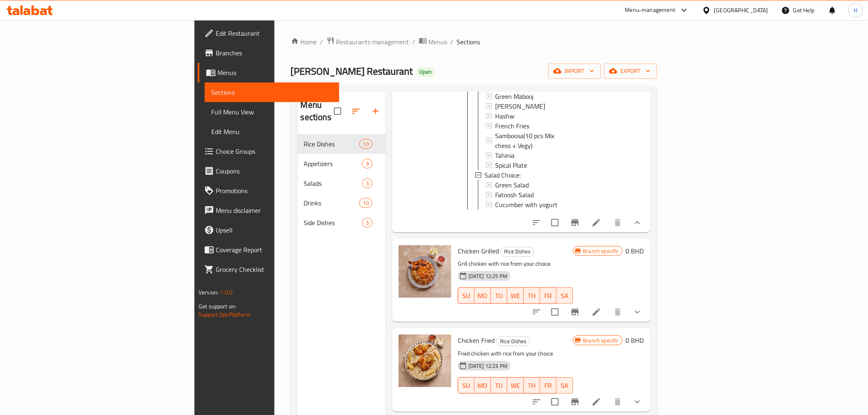 This screenshot has width=868, height=415. I want to click on button: SA, so click(565, 296).